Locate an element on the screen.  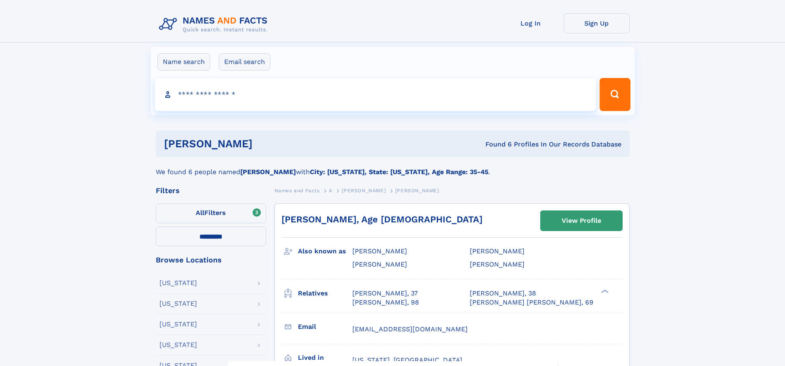
h3: Email is located at coordinates (325, 326).